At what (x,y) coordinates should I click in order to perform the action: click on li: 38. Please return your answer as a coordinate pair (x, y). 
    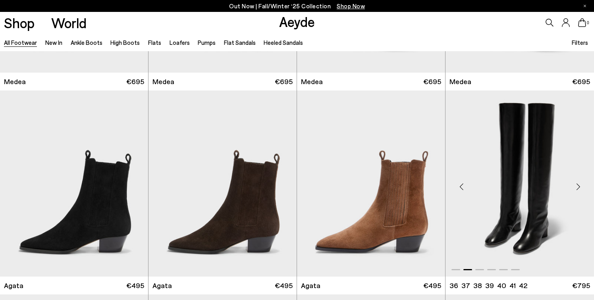
    Looking at the image, I should click on (478, 286).